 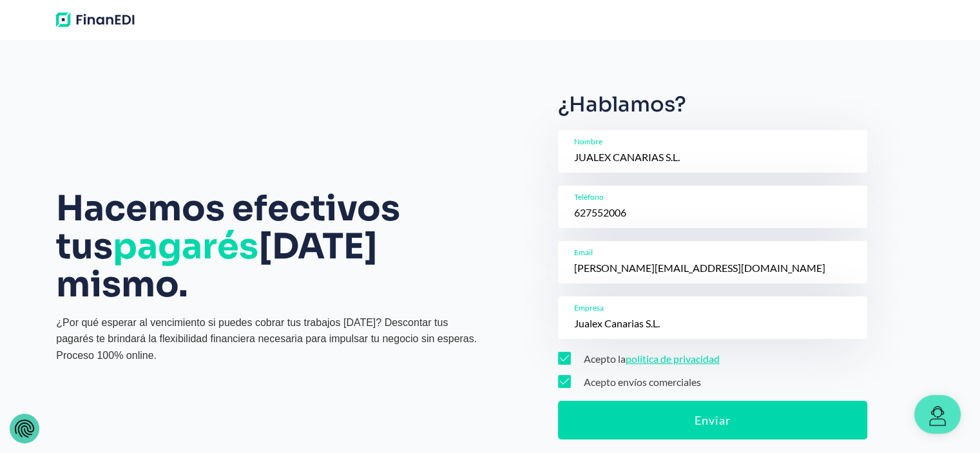 I want to click on label: Acepto envíos comerciales, so click(x=713, y=382).